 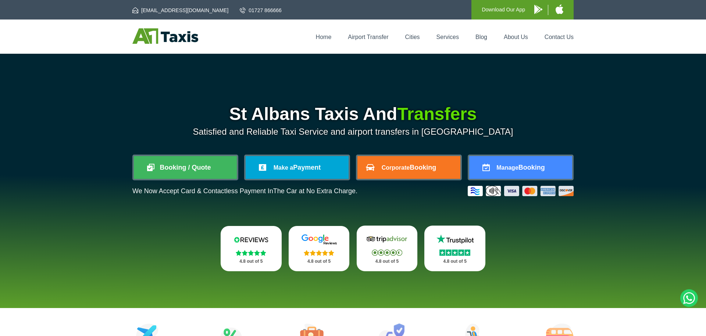 What do you see at coordinates (245, 191) in the screenshot?
I see `p: We Now Accept Card & Contactless Payment In` at bounding box center [245, 191].